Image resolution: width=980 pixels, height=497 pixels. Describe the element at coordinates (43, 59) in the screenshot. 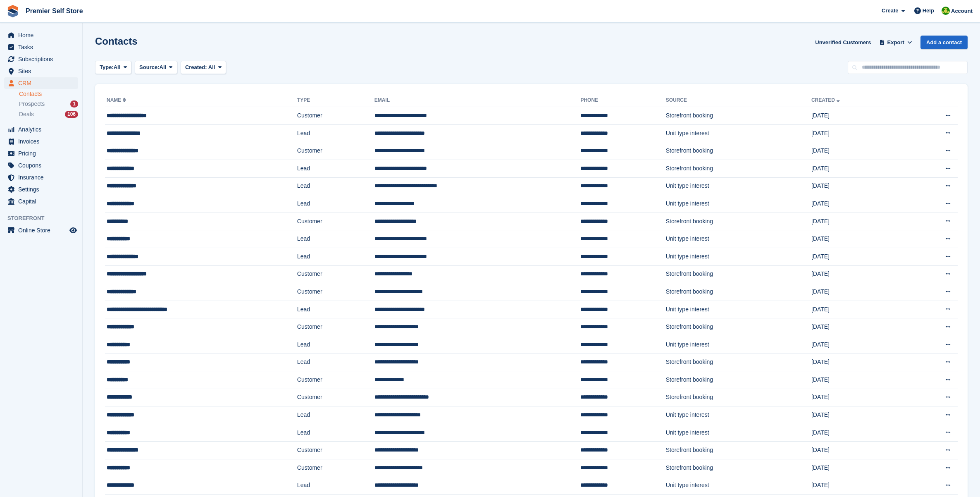

I see `span: Subscriptions` at that location.